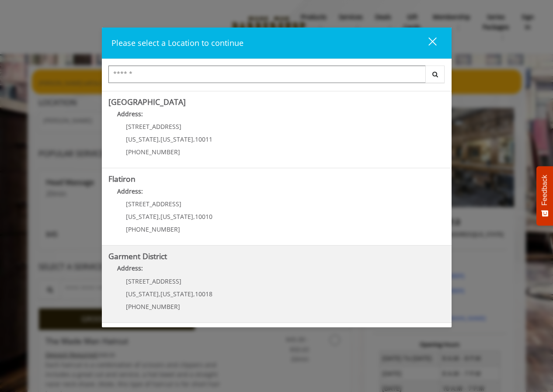 The height and width of the screenshot is (392, 553). What do you see at coordinates (435, 74) in the screenshot?
I see `i: Search button` at bounding box center [435, 74].